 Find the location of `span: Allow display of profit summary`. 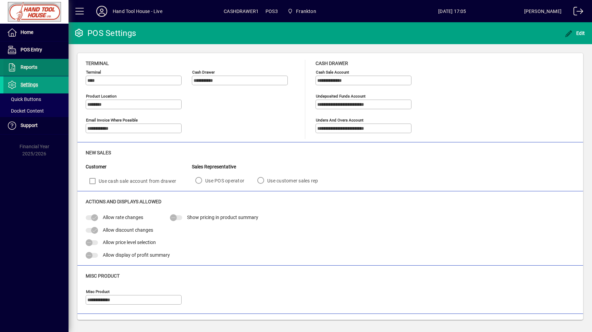

span: Allow display of profit summary is located at coordinates (136, 255).